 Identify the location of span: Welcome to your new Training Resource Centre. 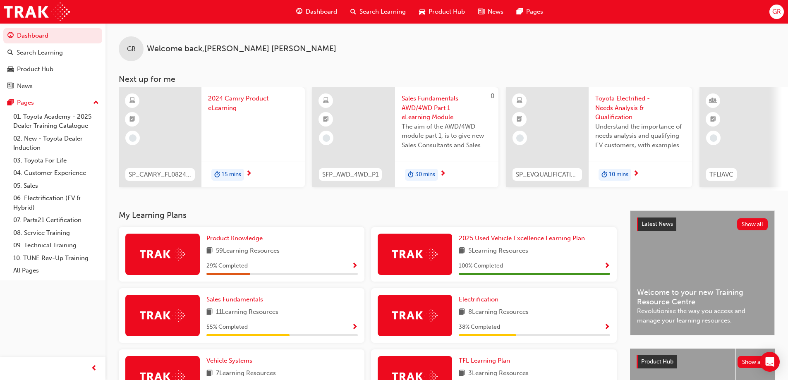
(702, 297).